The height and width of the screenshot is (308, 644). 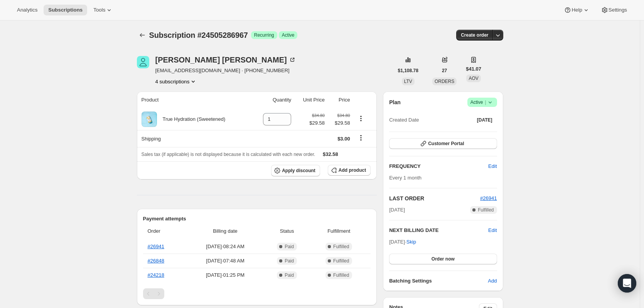 What do you see at coordinates (143, 62) in the screenshot?
I see `span: Heather Hockin` at bounding box center [143, 62].